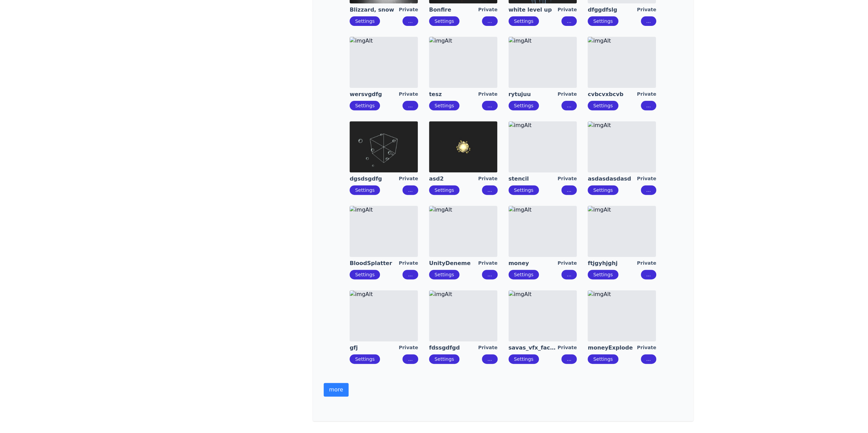 The height and width of the screenshot is (433, 868). I want to click on a: asdasdasdasd, so click(612, 179).